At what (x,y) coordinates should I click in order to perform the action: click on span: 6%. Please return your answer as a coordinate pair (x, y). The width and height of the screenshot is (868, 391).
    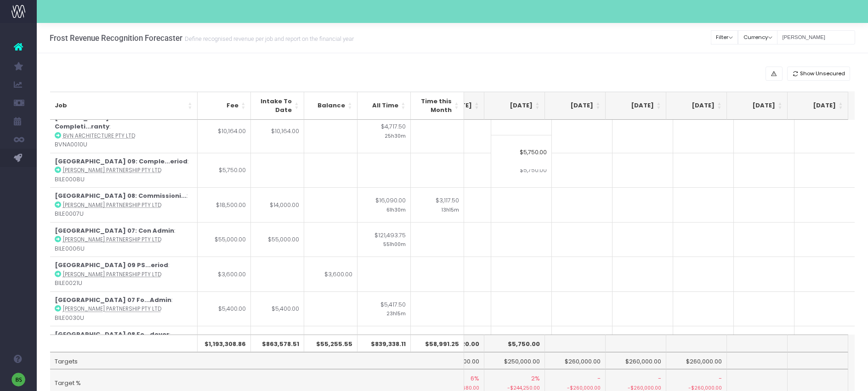
    Looking at the image, I should click on (475, 379).